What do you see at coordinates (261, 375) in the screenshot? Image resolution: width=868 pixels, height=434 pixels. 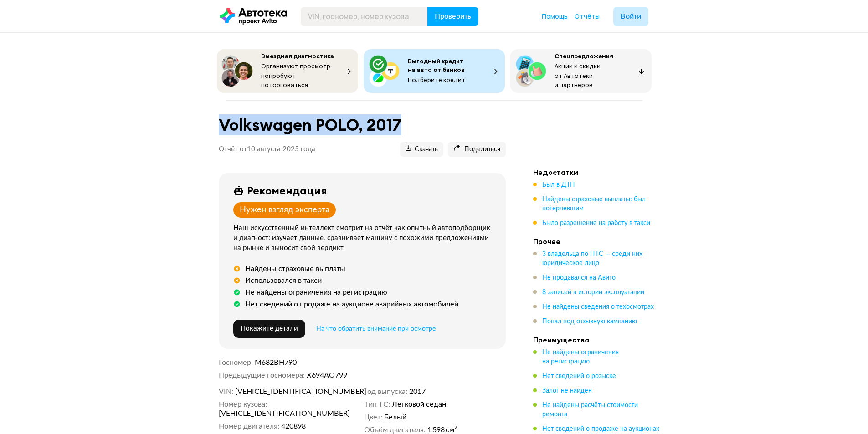 I see `dt: Предыдущие госномера` at bounding box center [261, 375].